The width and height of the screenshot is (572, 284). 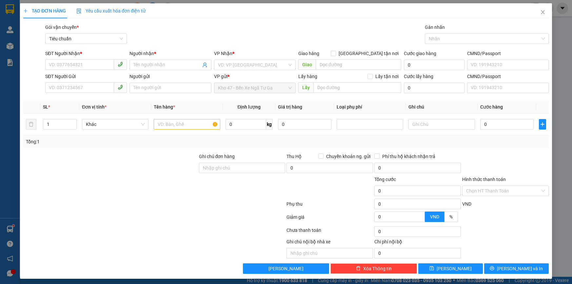 What do you see at coordinates (348, 156) in the screenshot?
I see `span: Chuyển khoản ng. gửi` at bounding box center [348, 156].